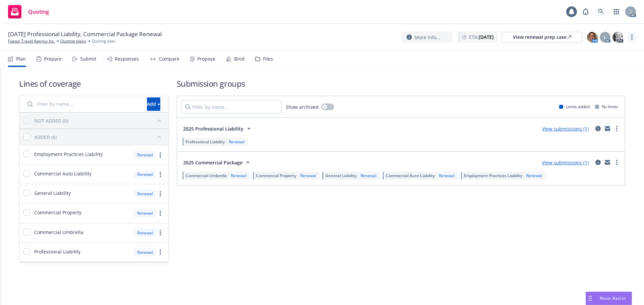  Describe the element at coordinates (213, 129) in the screenshot. I see `span: 2025 Professional Liability` at that location.